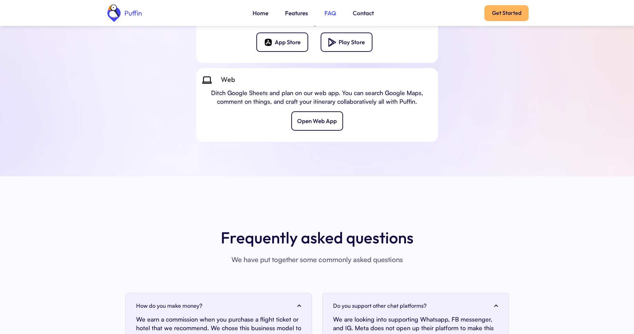 This screenshot has height=334, width=634. I want to click on div: Puffin, so click(132, 13).